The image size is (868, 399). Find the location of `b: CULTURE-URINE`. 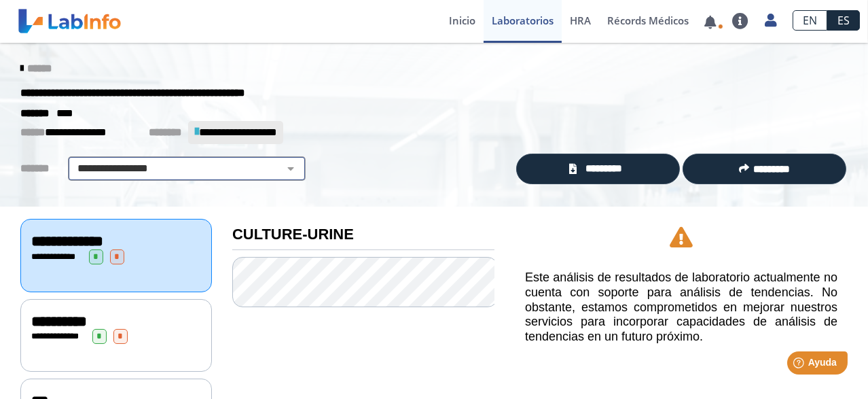

b: CULTURE-URINE is located at coordinates (292, 233).